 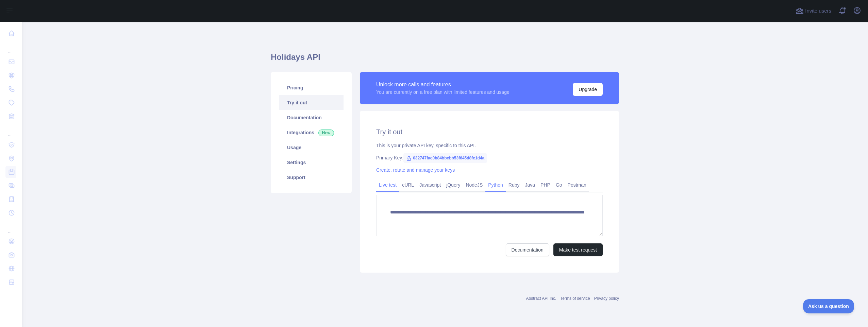 I want to click on a: Create, rotate and manage your keys, so click(x=415, y=170).